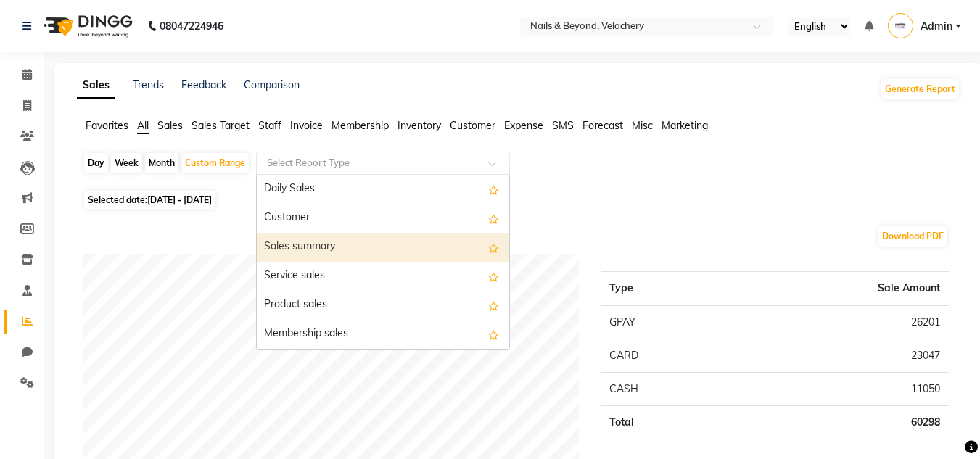 This screenshot has width=980, height=459. Describe the element at coordinates (838, 357) in the screenshot. I see `td: 23047` at that location.